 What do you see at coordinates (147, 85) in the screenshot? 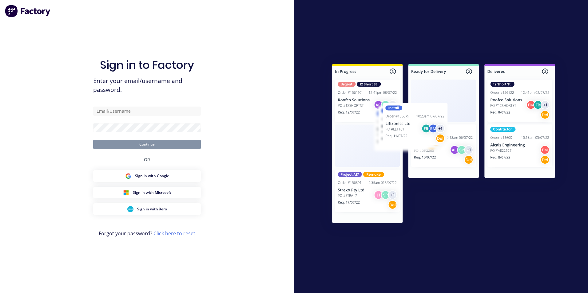
I see `span: Enter your email/username and password.` at bounding box center [147, 85].